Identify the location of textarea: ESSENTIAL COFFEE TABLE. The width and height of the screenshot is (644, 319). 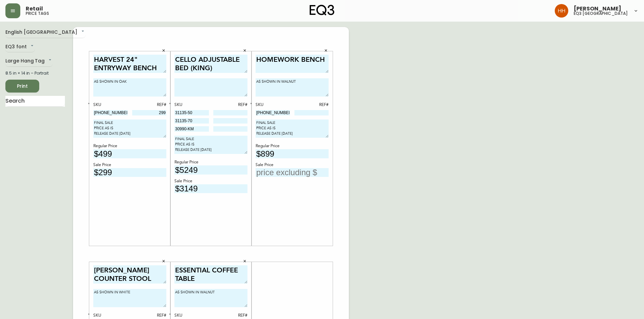
(211, 274).